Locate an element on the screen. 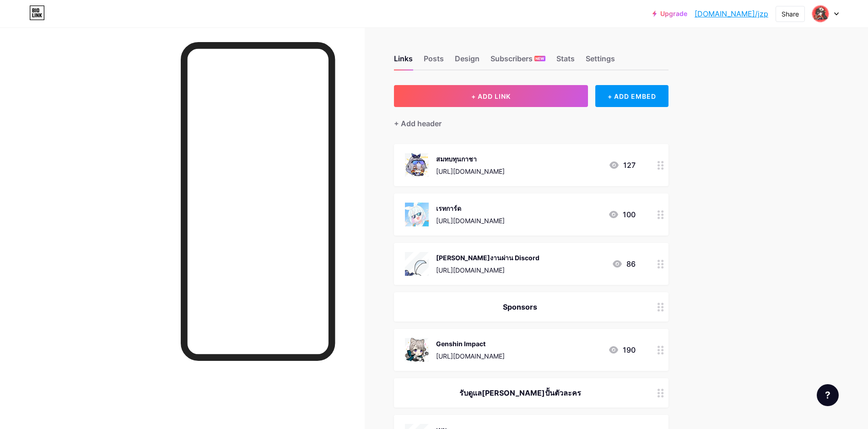 The image size is (868, 429). div: Links is located at coordinates (403, 62).